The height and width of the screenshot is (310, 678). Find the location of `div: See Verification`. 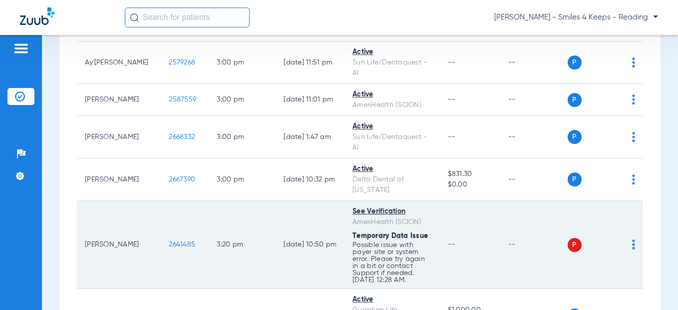

div: See Verification is located at coordinates (392, 211).